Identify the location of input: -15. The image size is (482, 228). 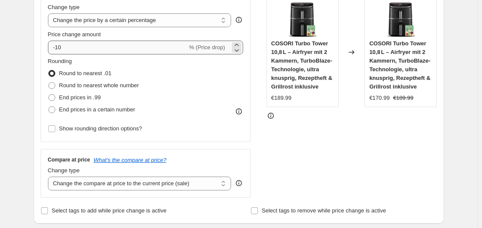
(117, 47).